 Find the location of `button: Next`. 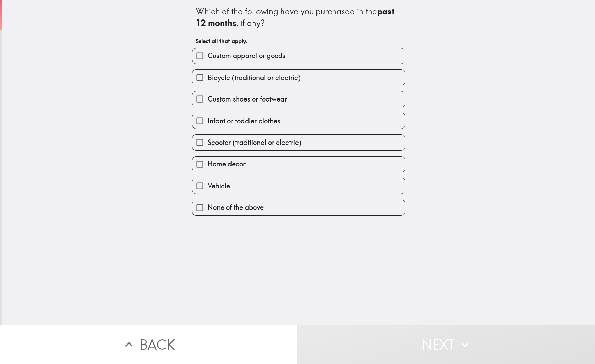

button: Next is located at coordinates (446, 344).